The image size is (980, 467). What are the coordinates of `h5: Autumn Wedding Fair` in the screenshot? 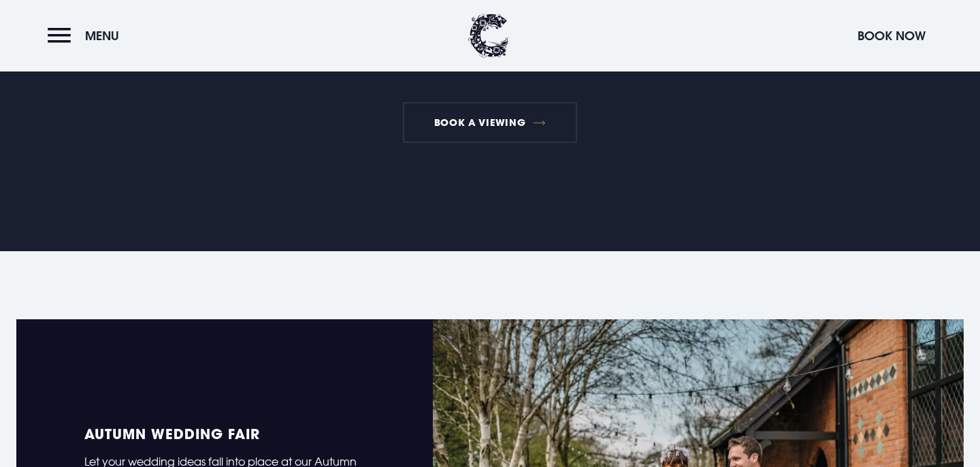 It's located at (224, 434).